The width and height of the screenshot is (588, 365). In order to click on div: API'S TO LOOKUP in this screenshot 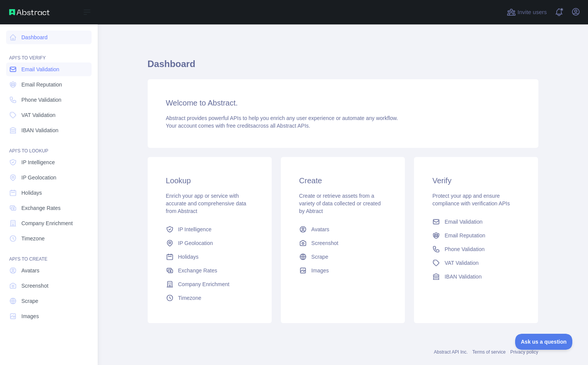, I will do `click(49, 146)`.